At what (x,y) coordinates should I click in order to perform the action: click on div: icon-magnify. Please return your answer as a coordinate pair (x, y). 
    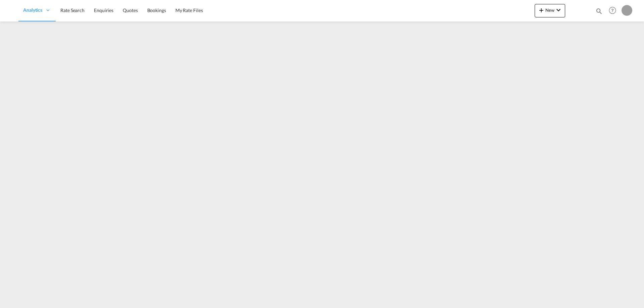
    Looking at the image, I should click on (599, 12).